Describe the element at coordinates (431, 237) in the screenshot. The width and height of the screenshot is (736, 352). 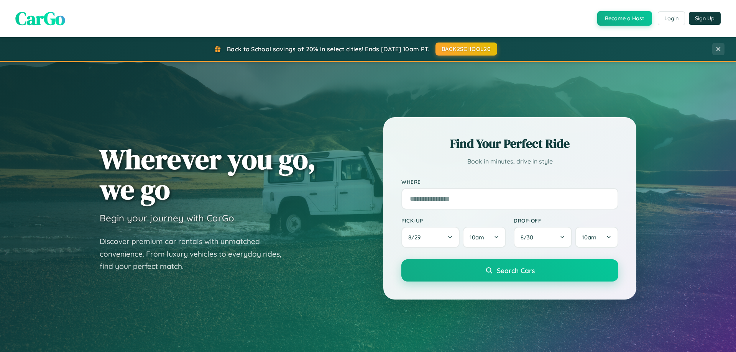
I see `button: 8/29` at that location.